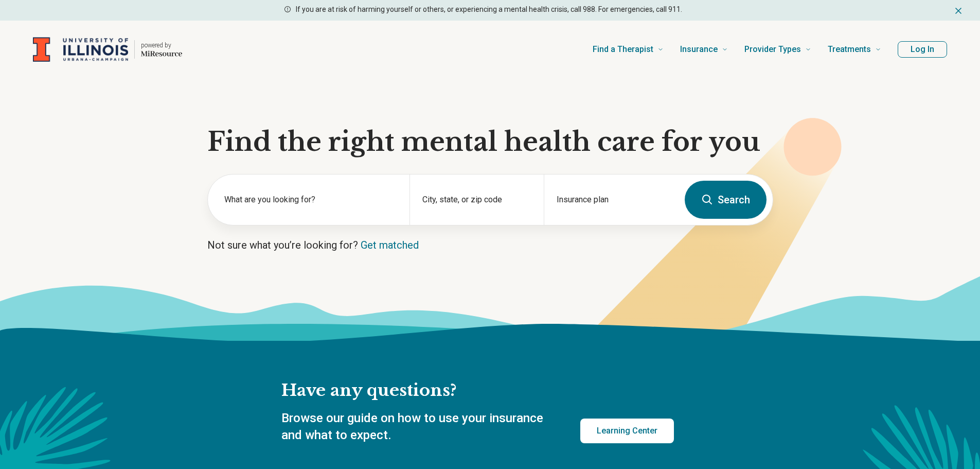  What do you see at coordinates (849, 49) in the screenshot?
I see `span: Treatments` at bounding box center [849, 49].